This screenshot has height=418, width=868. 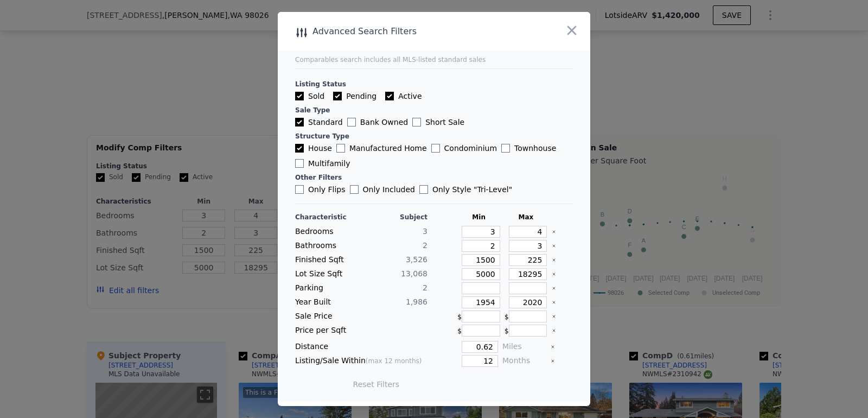 I want to click on label: Townhouse, so click(x=528, y=148).